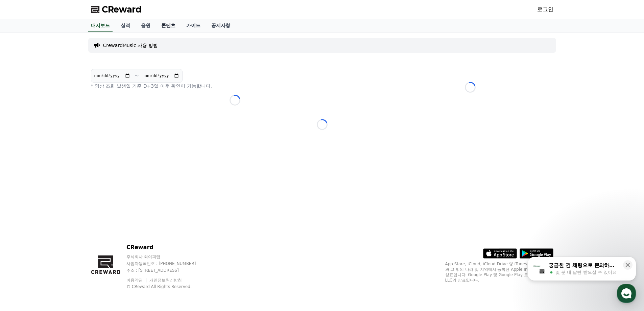 The height and width of the screenshot is (311, 644). What do you see at coordinates (137, 280) in the screenshot?
I see `a: 이용약관` at bounding box center [137, 280].